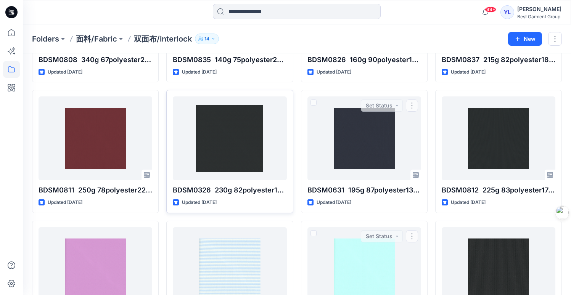 The image size is (571, 295). What do you see at coordinates (498, 138) in the screenshot?
I see `a: BDSM0812 225g 83polyester17spandex` at bounding box center [498, 138].